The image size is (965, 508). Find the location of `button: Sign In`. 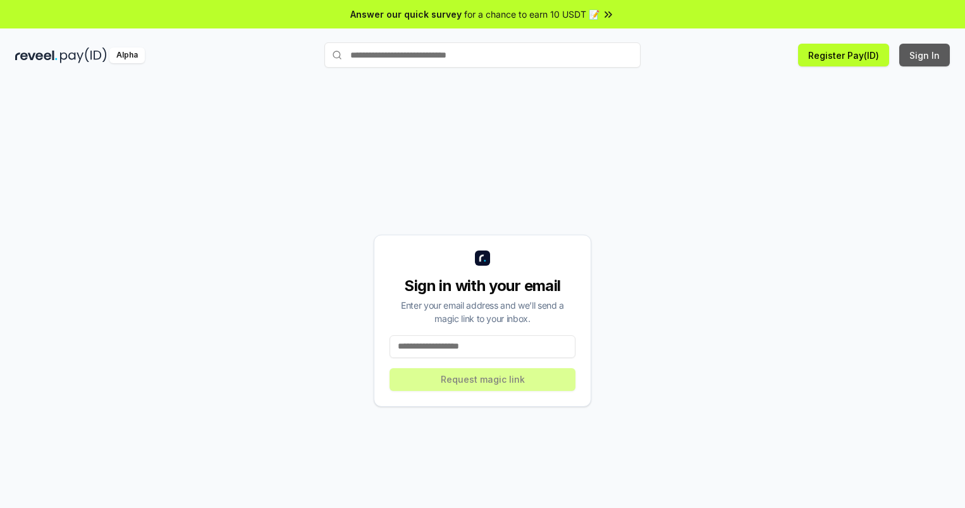

button: Sign In is located at coordinates (925, 55).